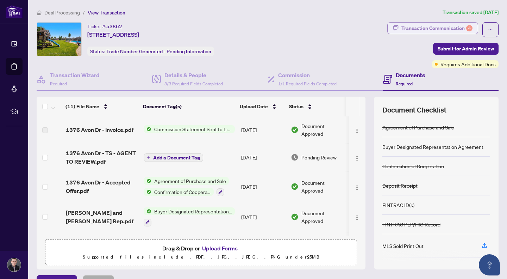  What do you see at coordinates (403, 245) in the screenshot?
I see `div: MLS Sold Print Out` at bounding box center [403, 245].